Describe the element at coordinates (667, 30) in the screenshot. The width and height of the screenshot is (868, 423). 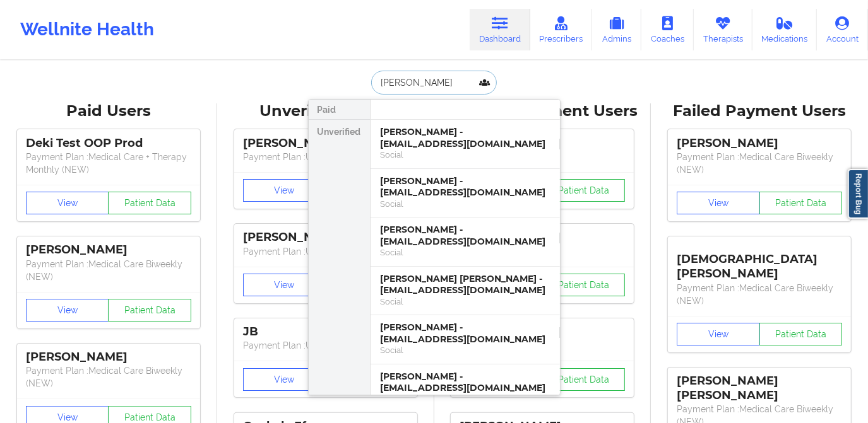
I see `a: Coaches` at that location.